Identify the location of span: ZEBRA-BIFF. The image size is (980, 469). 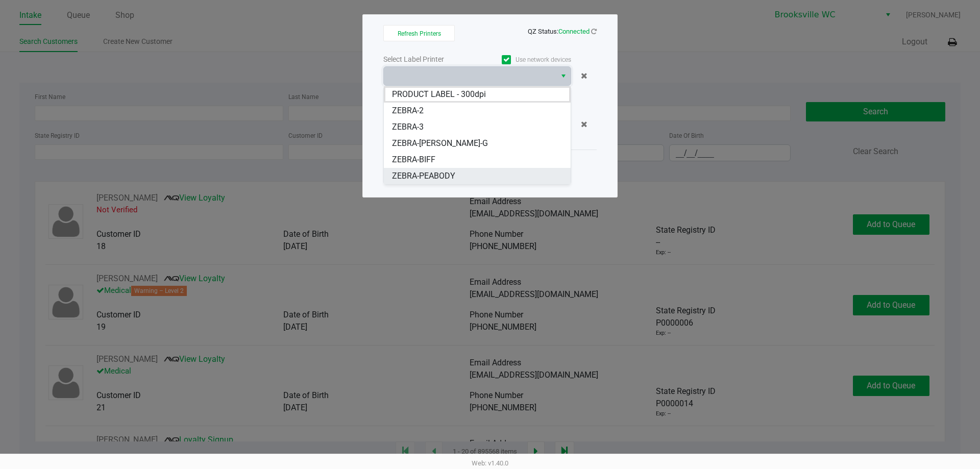
(413, 160).